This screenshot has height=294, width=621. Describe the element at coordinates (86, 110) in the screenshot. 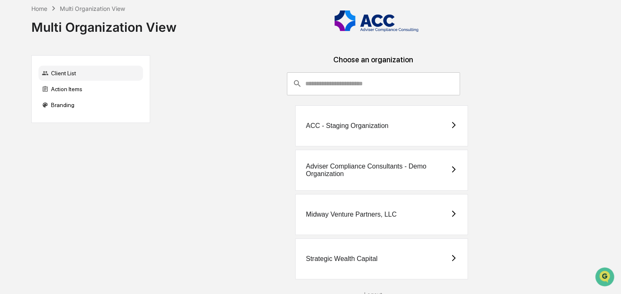

I see `span: Attestations` at that location.